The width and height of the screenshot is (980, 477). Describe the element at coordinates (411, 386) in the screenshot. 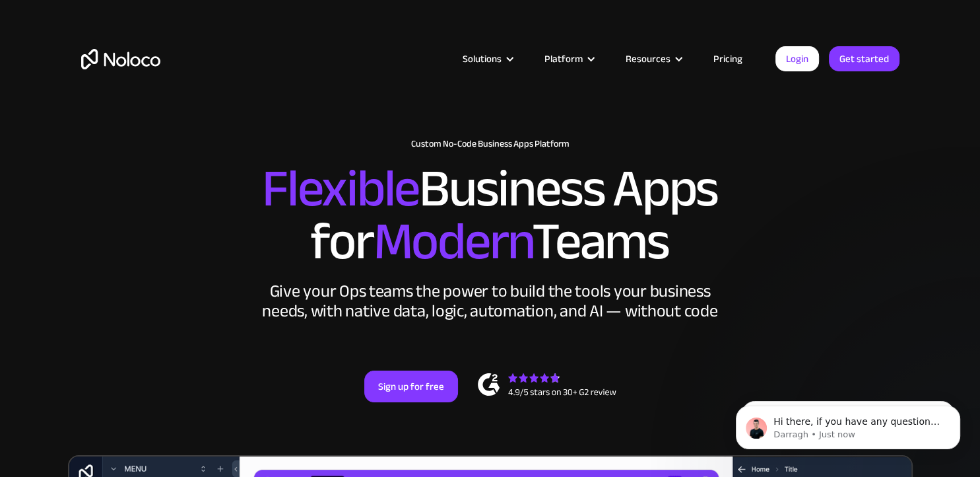

I see `a: Sign up for free` at that location.